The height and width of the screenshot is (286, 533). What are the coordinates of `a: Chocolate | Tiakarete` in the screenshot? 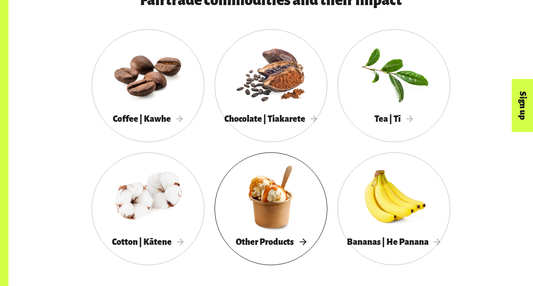 It's located at (271, 86).